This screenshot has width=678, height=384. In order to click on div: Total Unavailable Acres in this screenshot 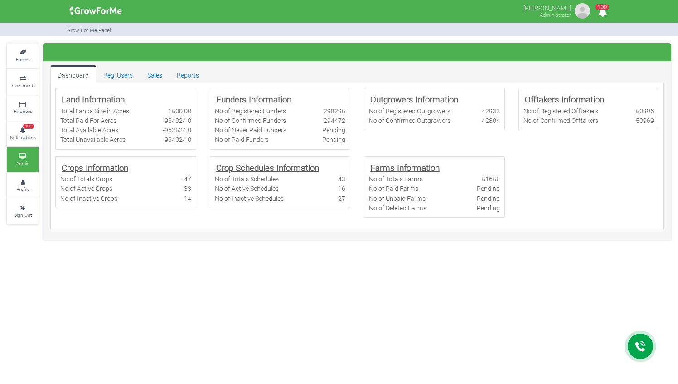, I will do `click(93, 139)`.